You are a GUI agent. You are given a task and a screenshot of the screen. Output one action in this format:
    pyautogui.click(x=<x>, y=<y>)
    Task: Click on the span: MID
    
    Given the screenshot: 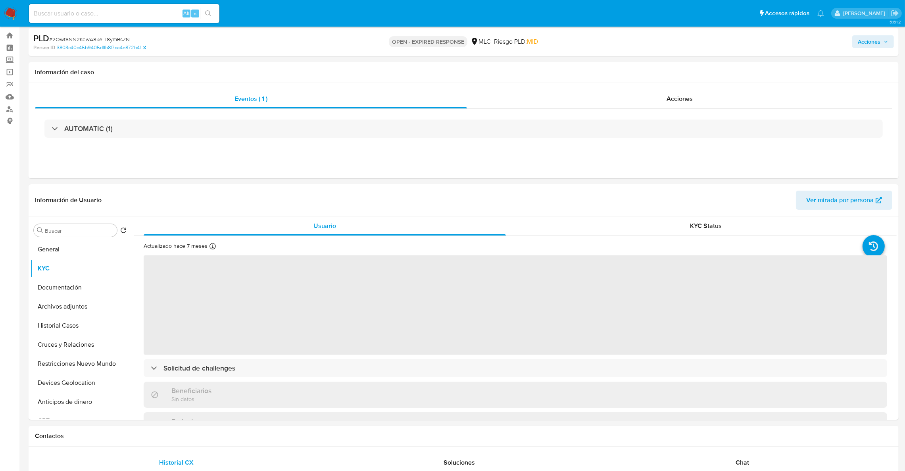 What is the action you would take?
    pyautogui.click(x=533, y=41)
    